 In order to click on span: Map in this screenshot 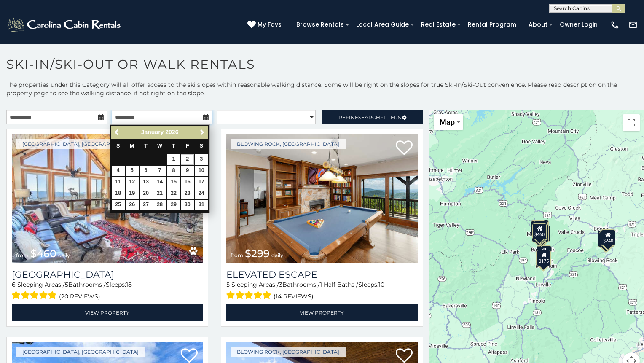, I will do `click(447, 122)`.